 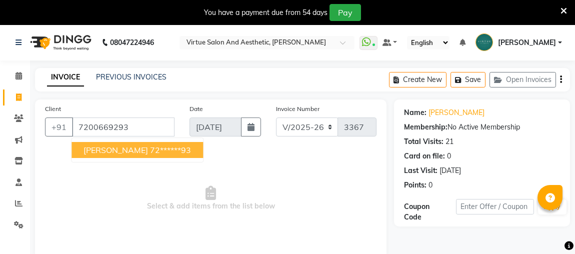 What do you see at coordinates (552, 207) in the screenshot?
I see `button: Apply` at bounding box center [552, 207].